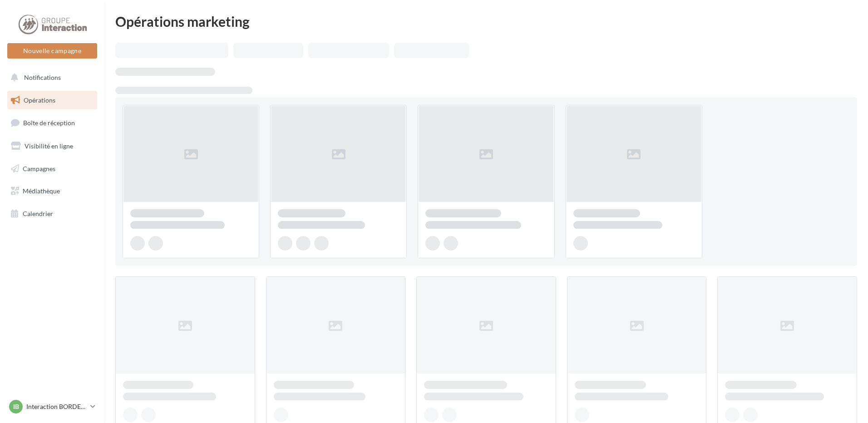 The width and height of the screenshot is (868, 423). What do you see at coordinates (50, 78) in the screenshot?
I see `button: Notifications` at bounding box center [50, 78].